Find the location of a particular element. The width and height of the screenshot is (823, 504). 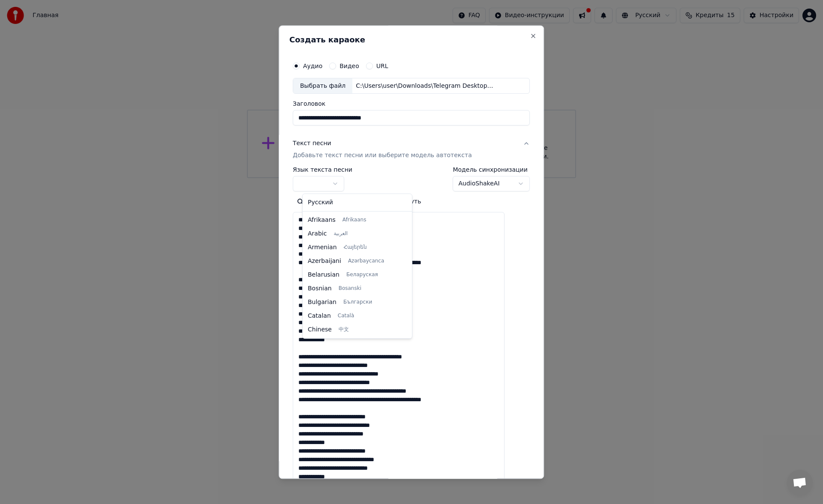

span: Bosnian is located at coordinates (320, 289).